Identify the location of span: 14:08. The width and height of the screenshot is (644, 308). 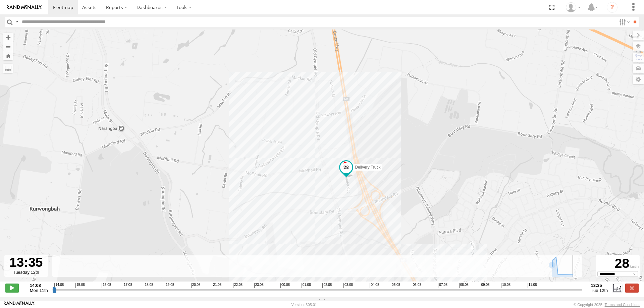
(59, 285).